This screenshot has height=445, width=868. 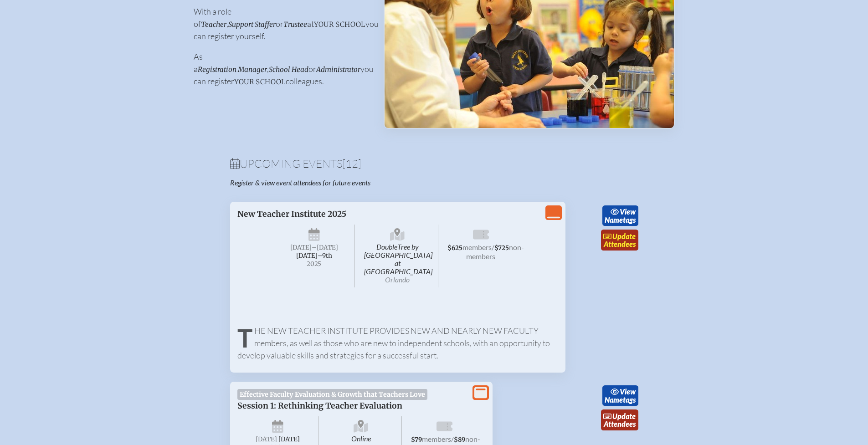 What do you see at coordinates (459, 440) in the screenshot?
I see `span: $89` at bounding box center [459, 440].